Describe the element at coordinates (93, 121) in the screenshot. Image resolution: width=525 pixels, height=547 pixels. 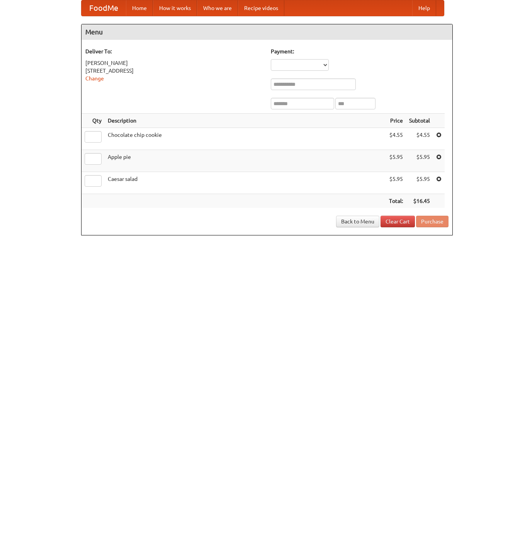
I see `th: Qty` at that location.